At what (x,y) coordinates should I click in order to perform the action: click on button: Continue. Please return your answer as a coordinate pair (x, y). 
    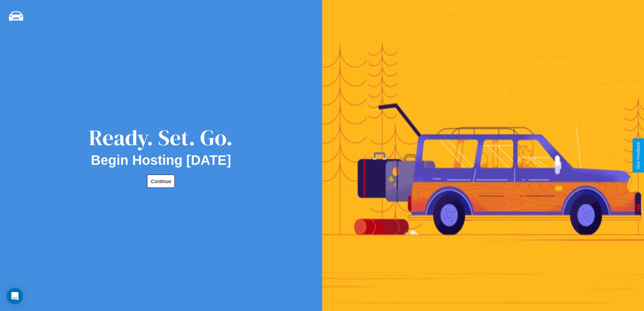
    Looking at the image, I should click on (161, 181).